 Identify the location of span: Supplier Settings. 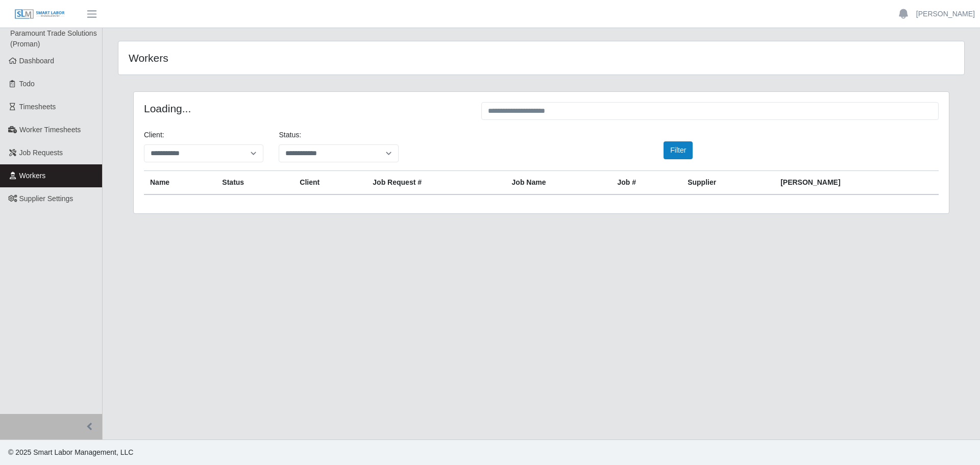
(47, 198).